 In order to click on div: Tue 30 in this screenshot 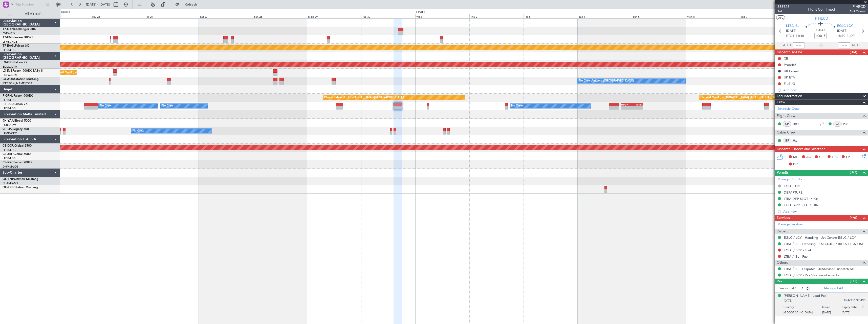, I will do `click(388, 16)`.